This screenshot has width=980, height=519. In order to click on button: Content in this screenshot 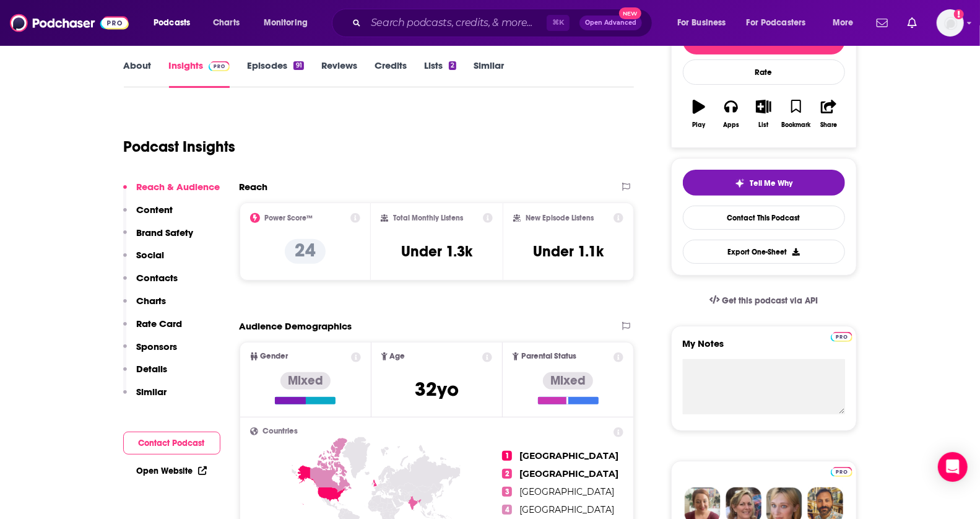, I will do `click(148, 215)`.